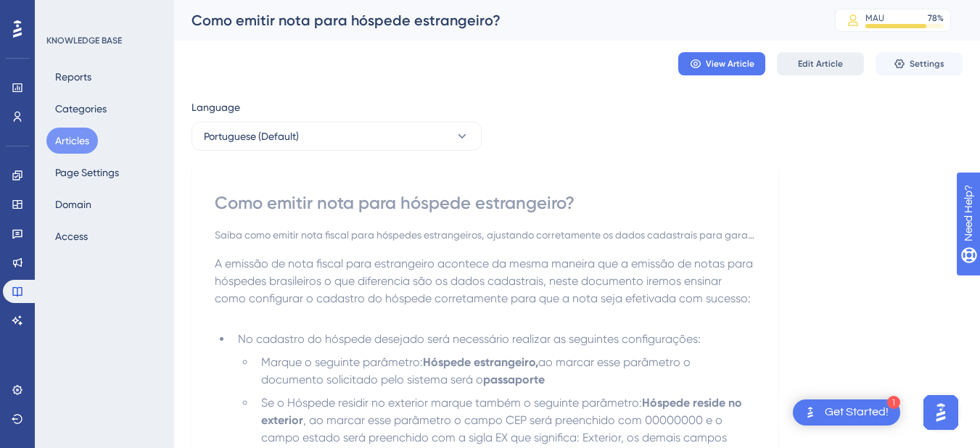 Image resolution: width=980 pixels, height=448 pixels. What do you see at coordinates (480, 362) in the screenshot?
I see `strong: Hóspede estrangeiro,` at bounding box center [480, 362].